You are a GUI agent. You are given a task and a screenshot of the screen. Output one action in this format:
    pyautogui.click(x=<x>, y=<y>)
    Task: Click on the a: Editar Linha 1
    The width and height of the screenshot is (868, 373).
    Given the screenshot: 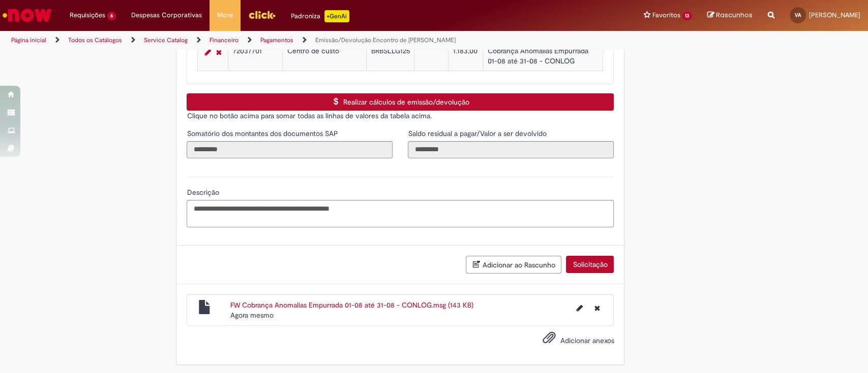 What is the action you would take?
    pyautogui.click(x=207, y=52)
    